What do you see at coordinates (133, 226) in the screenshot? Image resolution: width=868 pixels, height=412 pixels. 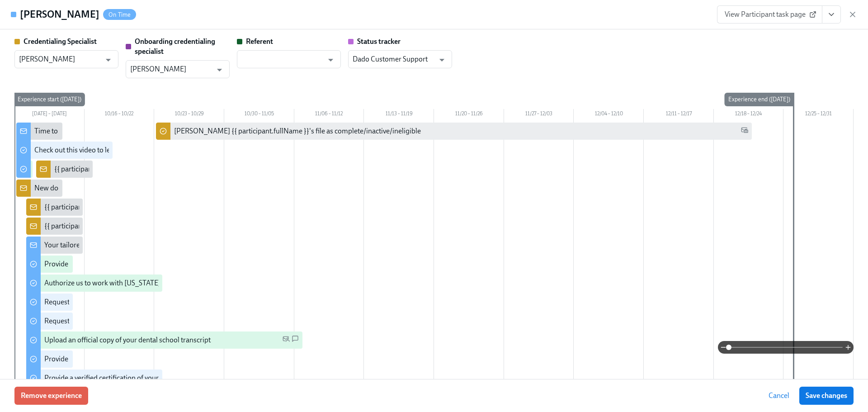 I see `div: {{ participant.fullName }} has answered the questionnaire` at bounding box center [133, 226].